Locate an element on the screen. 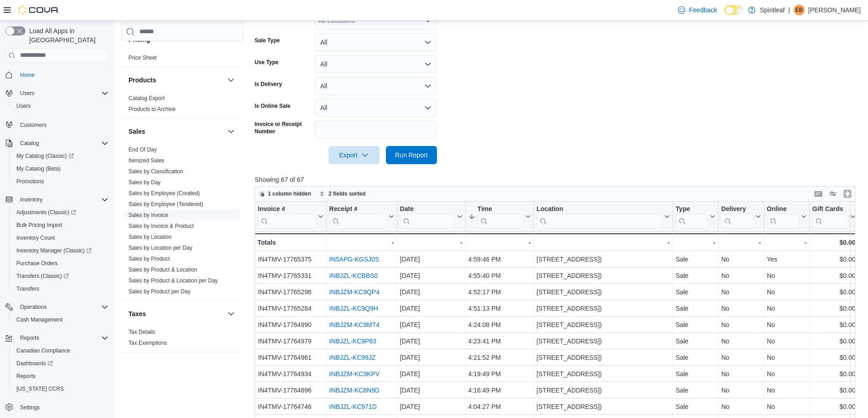 This screenshot has height=418, width=868. span: Reports is located at coordinates (26, 376).